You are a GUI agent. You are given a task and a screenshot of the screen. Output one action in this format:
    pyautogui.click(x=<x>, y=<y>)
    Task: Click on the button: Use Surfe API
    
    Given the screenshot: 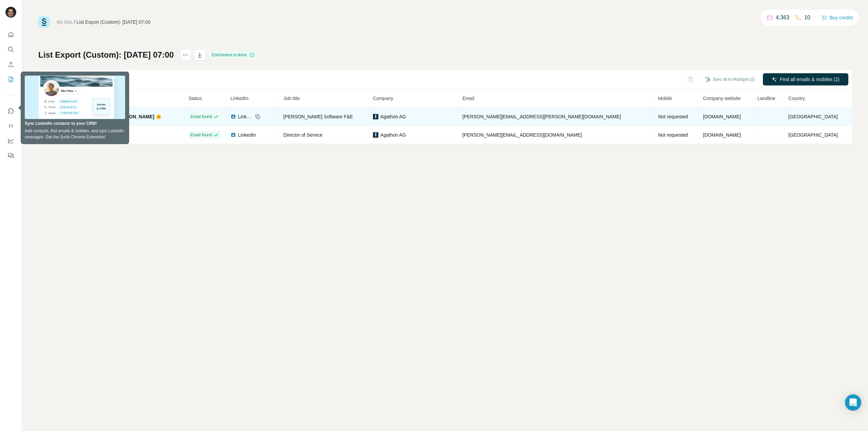 What is the action you would take?
    pyautogui.click(x=11, y=126)
    